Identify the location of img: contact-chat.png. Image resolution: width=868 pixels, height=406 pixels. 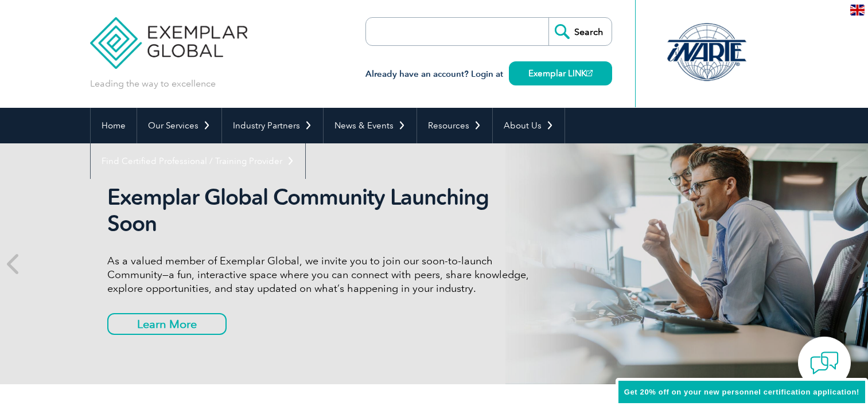
(824, 363).